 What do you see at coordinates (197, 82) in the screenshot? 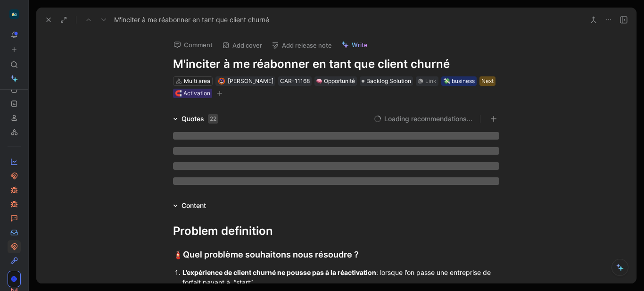
I see `div: Multi area` at bounding box center [197, 82].